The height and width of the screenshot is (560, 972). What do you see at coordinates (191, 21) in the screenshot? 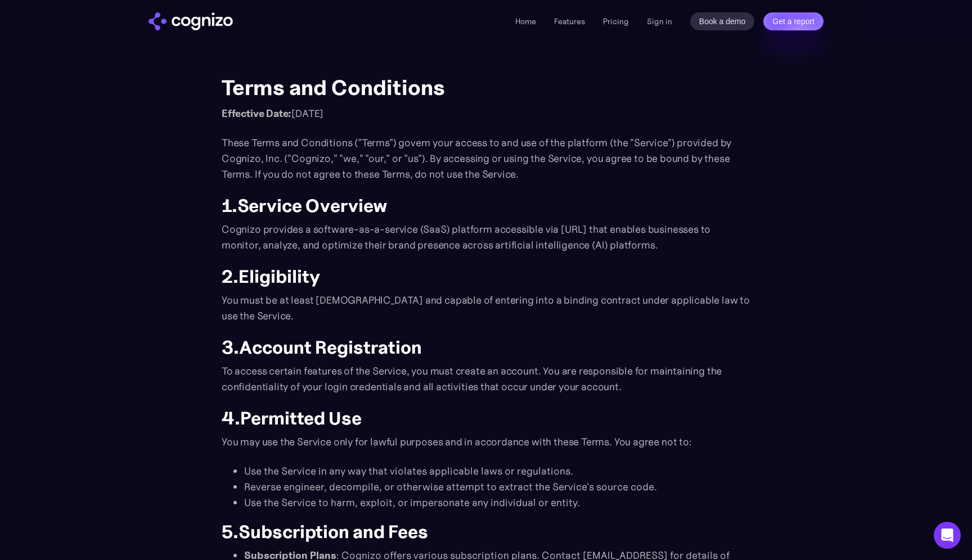
I see `img: cognizo logo` at bounding box center [191, 21].